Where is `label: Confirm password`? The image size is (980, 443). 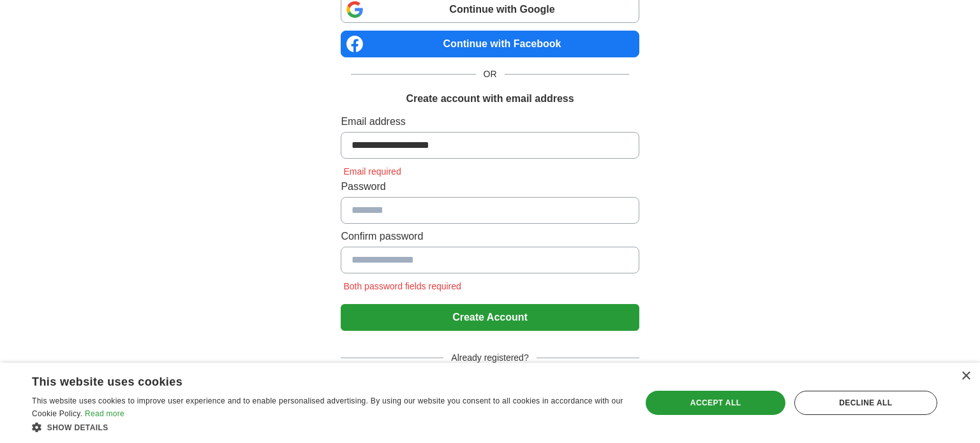
label: Confirm password is located at coordinates (489, 237).